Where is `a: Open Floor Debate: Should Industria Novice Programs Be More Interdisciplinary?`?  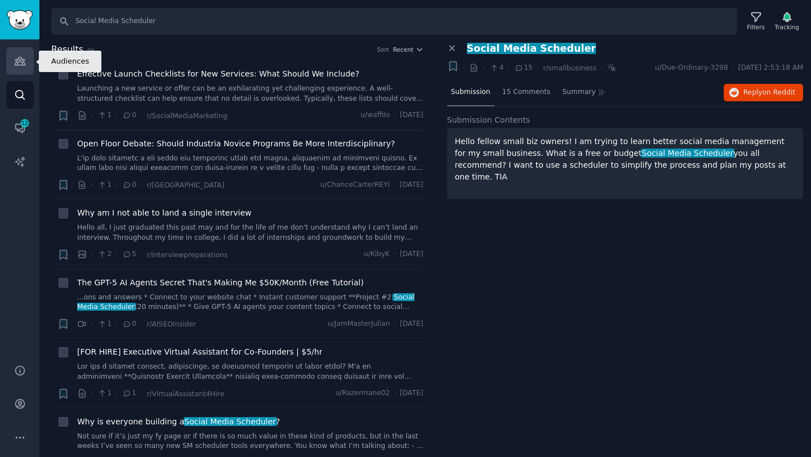
a: Open Floor Debate: Should Industria Novice Programs Be More Interdisciplinary? is located at coordinates (236, 144).